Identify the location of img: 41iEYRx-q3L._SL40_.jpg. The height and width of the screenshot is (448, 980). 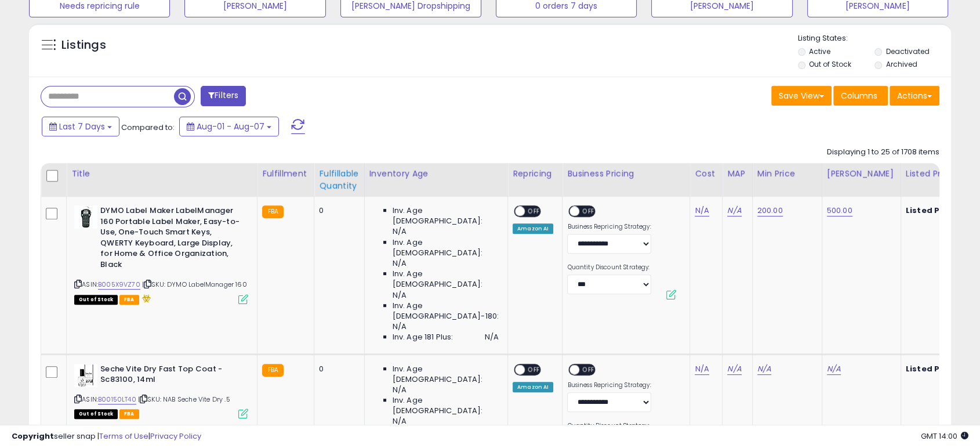
(86, 217).